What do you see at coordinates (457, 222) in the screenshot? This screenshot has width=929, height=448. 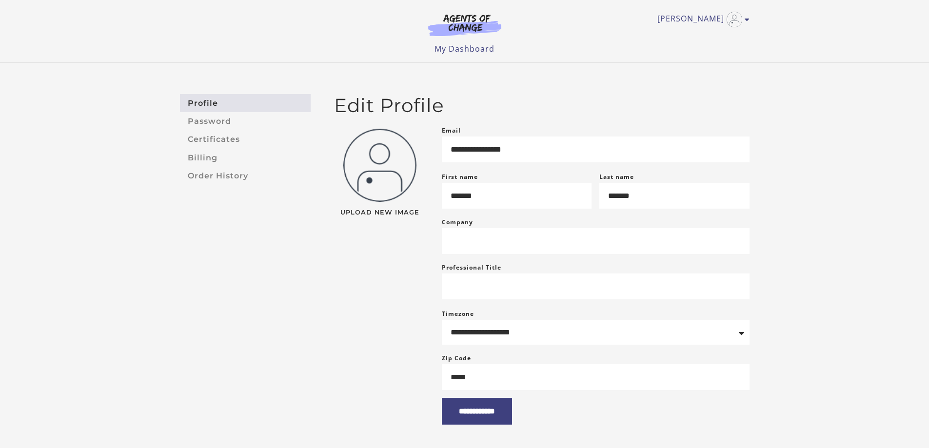 I see `label: Company` at bounding box center [457, 222].